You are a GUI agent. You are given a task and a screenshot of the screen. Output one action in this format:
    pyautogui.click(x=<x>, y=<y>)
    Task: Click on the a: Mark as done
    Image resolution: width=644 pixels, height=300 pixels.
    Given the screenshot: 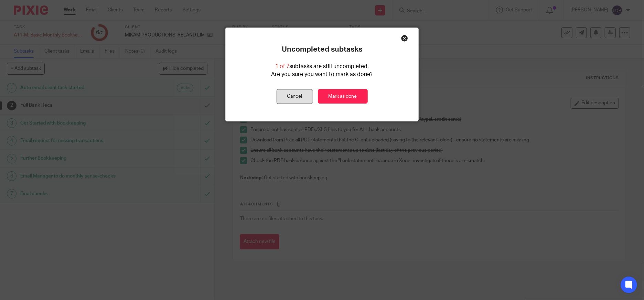 What is the action you would take?
    pyautogui.click(x=343, y=97)
    